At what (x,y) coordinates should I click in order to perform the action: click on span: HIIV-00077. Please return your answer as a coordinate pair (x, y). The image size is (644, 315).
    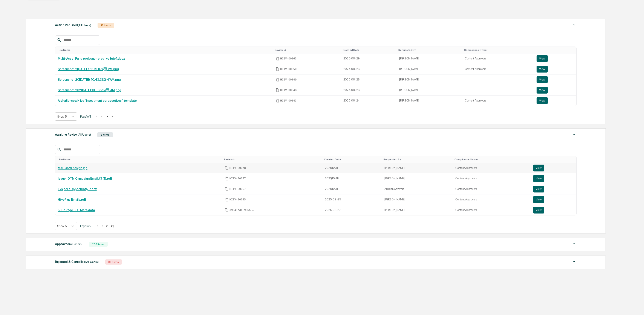
    Looking at the image, I should click on (238, 179).